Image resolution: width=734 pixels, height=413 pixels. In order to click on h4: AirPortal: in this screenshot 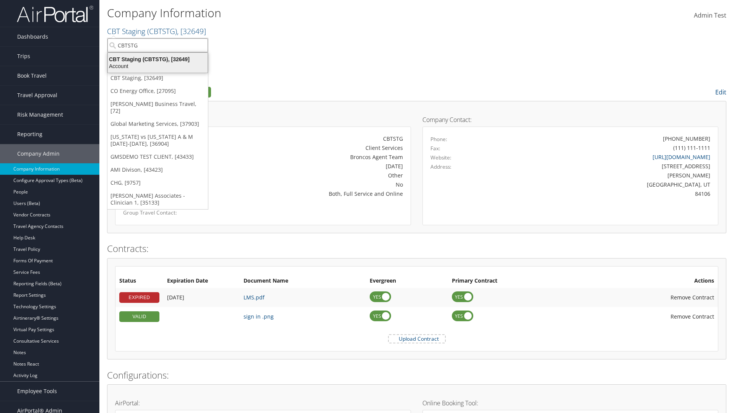, I will do `click(263, 403)`.